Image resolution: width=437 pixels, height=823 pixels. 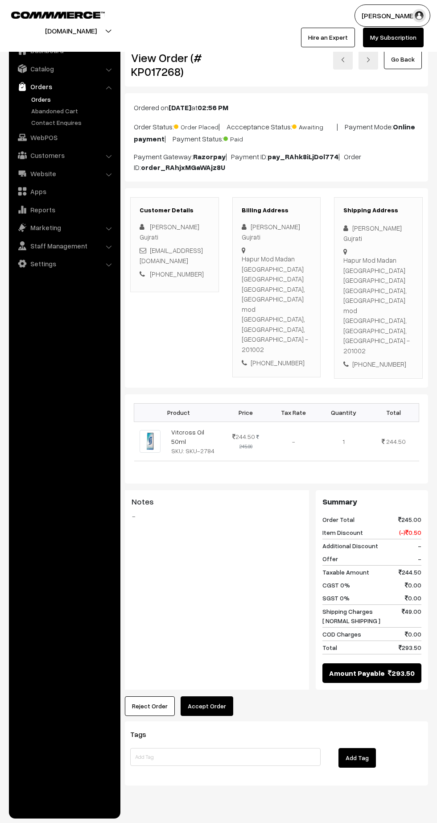 What do you see at coordinates (403, 59) in the screenshot?
I see `a: Go Back` at bounding box center [403, 59].